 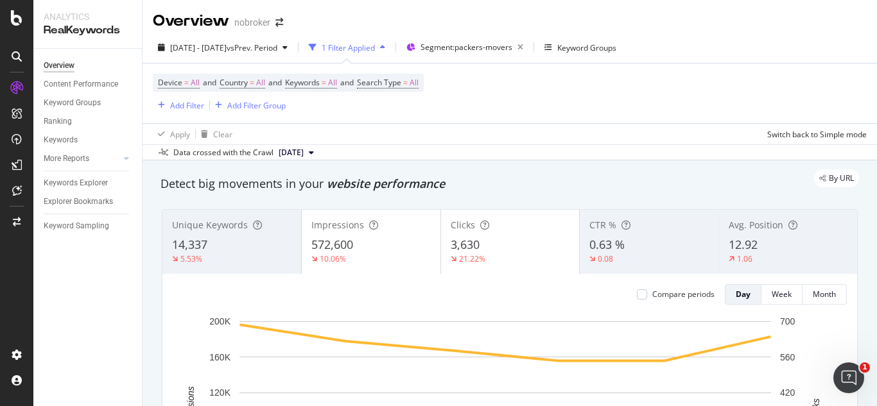 I want to click on button: Switch back to Simple mode, so click(x=814, y=134).